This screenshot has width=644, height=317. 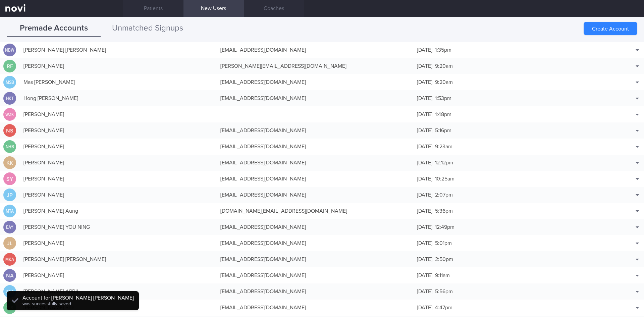 I want to click on span: 5:16pm, so click(x=443, y=130).